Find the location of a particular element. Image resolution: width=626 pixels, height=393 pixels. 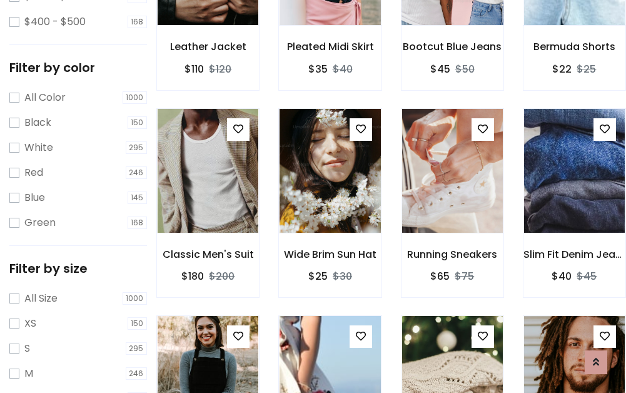

h6: $45 is located at coordinates (440, 69).